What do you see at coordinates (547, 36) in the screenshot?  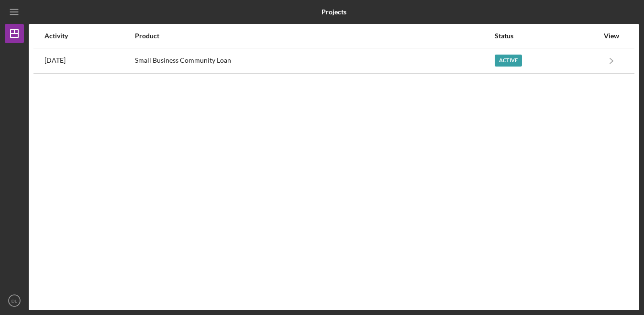 I see `div: Status` at bounding box center [547, 36].